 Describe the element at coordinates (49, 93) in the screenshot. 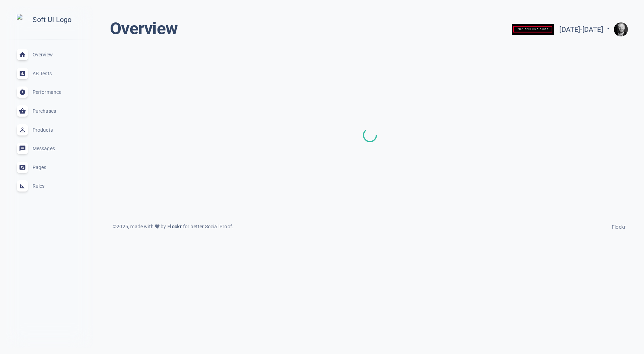

I see `a: Performance` at that location.